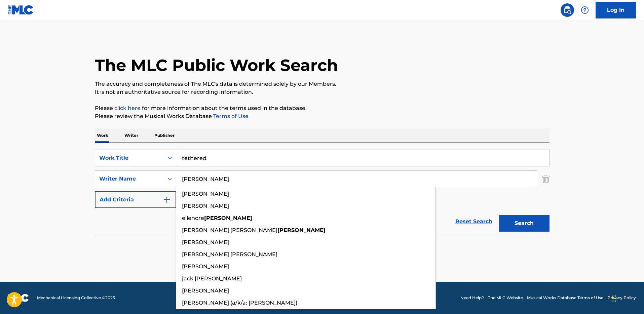  I want to click on a: The MLC Website, so click(505, 298).